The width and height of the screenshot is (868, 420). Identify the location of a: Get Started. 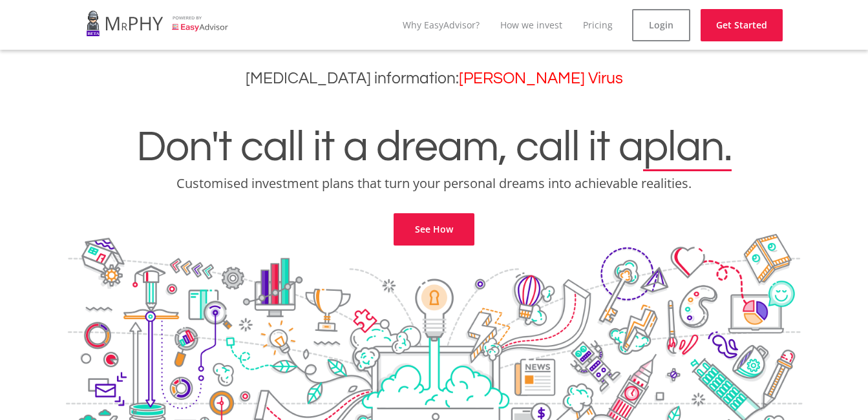
(742, 25).